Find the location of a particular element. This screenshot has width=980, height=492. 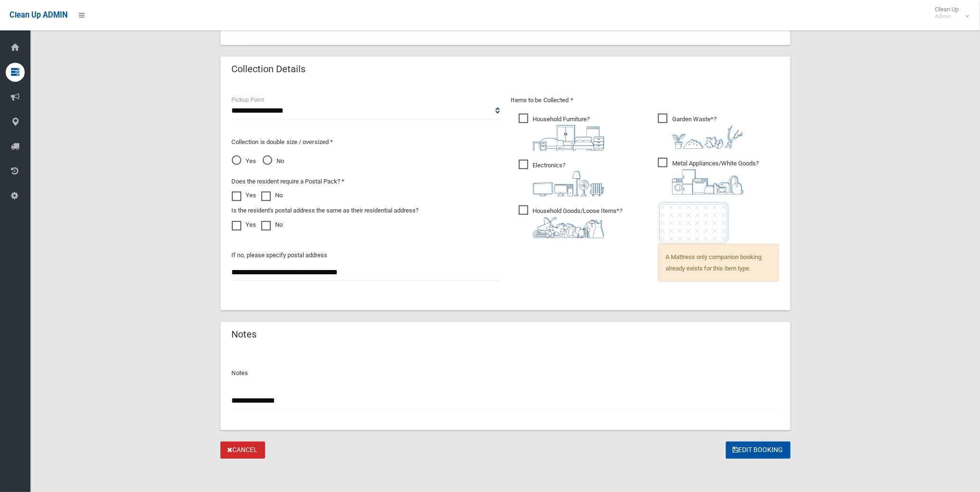

p: Items to be Collected * is located at coordinates (645, 100).